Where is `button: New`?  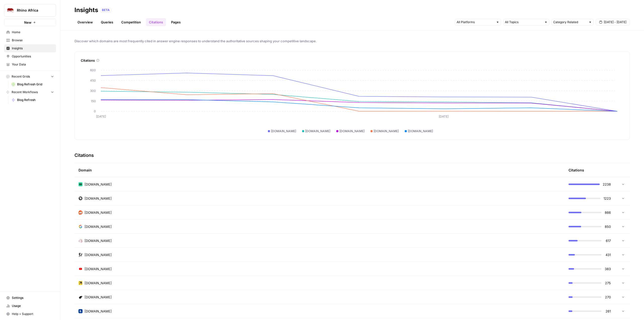
button: New is located at coordinates (30, 22).